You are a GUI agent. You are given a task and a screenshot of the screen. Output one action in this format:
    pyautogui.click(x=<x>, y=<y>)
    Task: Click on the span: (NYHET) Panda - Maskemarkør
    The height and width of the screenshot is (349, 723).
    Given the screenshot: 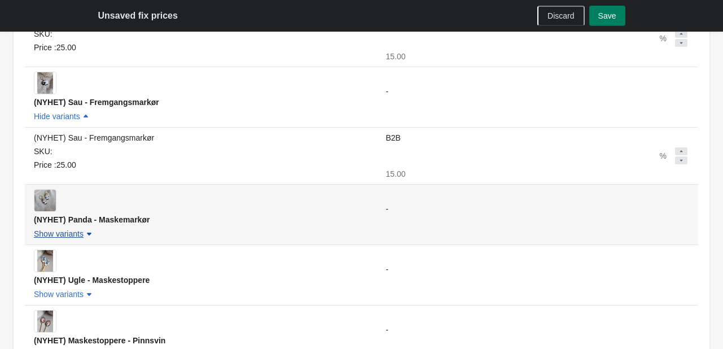 What is the action you would take?
    pyautogui.click(x=91, y=219)
    